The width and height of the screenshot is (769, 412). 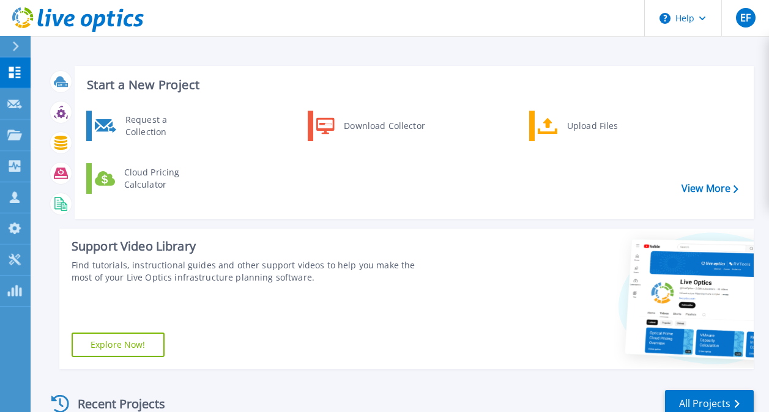 What do you see at coordinates (412, 85) in the screenshot?
I see `h3: Start a New Project` at bounding box center [412, 85].